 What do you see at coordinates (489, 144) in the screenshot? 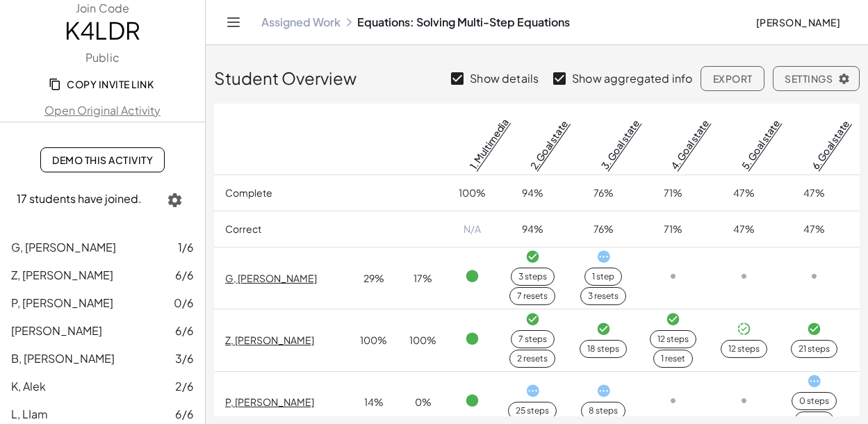
I see `a: 1. Multimedia` at bounding box center [489, 144].